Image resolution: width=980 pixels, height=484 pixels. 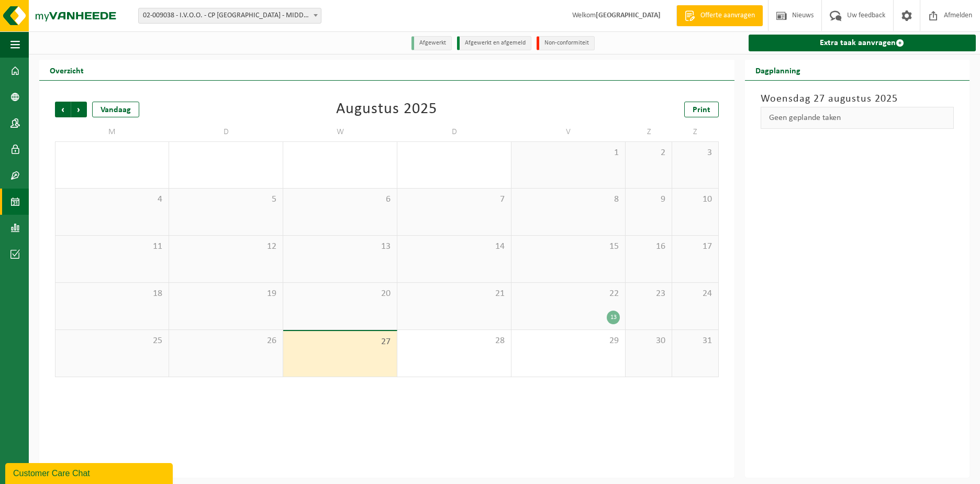 I want to click on span: 15, so click(x=568, y=247).